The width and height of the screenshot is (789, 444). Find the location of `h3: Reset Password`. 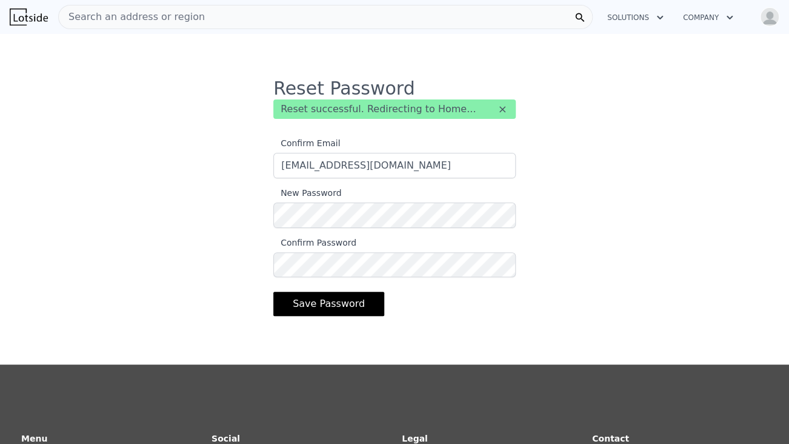

h3: Reset Password is located at coordinates (394, 88).